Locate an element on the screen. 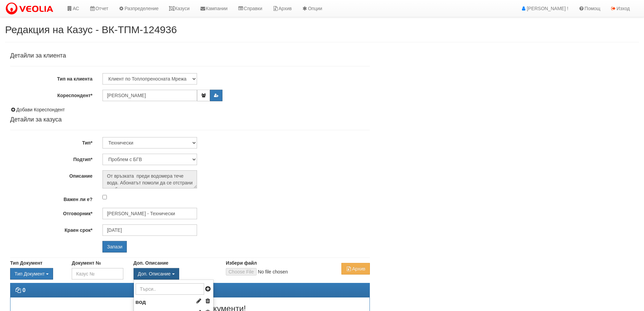 This screenshot has width=644, height=311. label: Тип на клиента is located at coordinates (51, 77).